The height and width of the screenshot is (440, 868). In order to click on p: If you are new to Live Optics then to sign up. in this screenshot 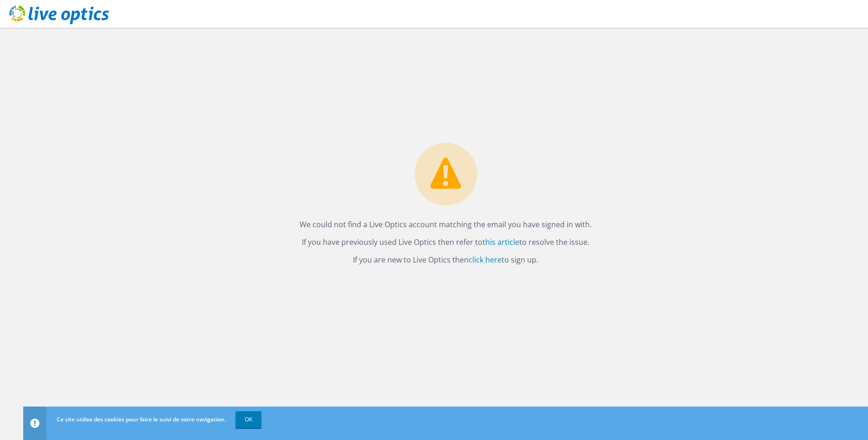, I will do `click(445, 260)`.